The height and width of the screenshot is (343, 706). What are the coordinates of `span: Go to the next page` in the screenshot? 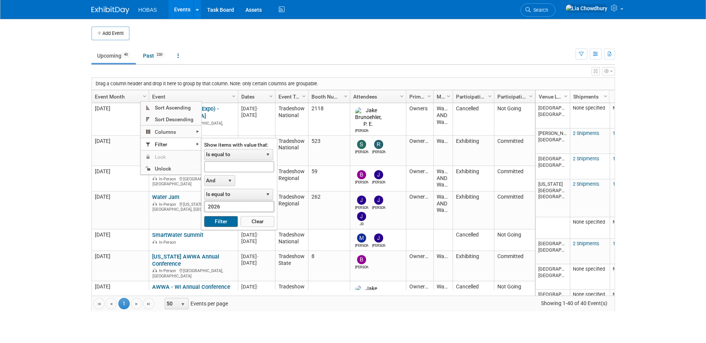 It's located at (137, 304).